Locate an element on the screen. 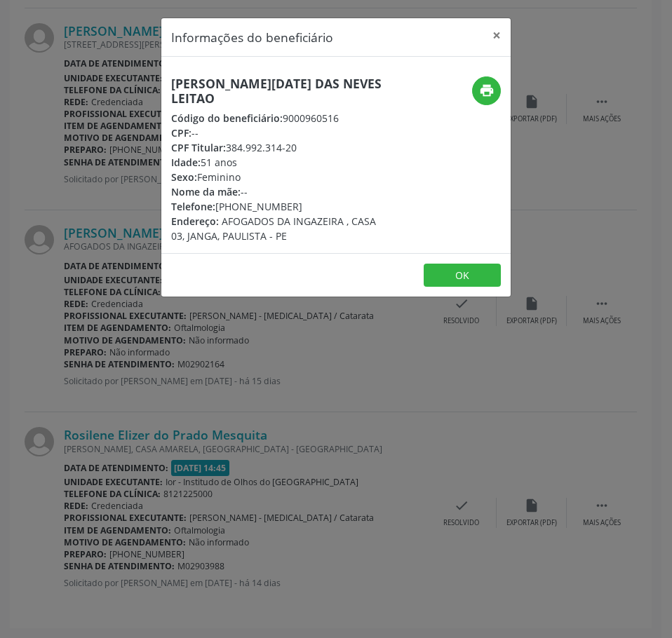  div: 9000960516 is located at coordinates (278, 118).